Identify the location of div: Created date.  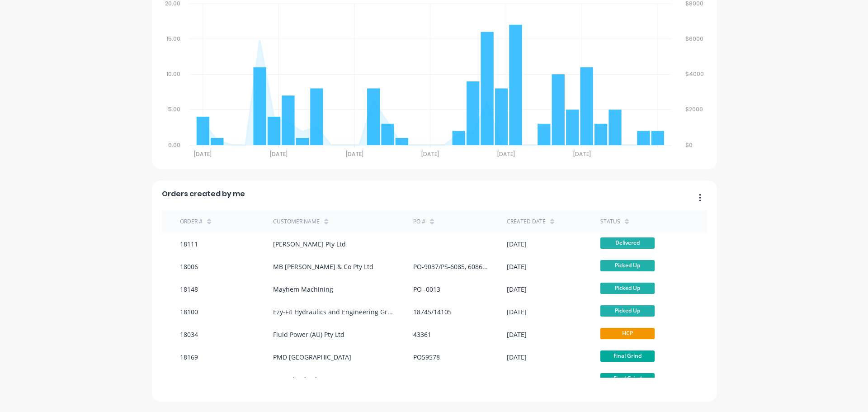
(527, 222).